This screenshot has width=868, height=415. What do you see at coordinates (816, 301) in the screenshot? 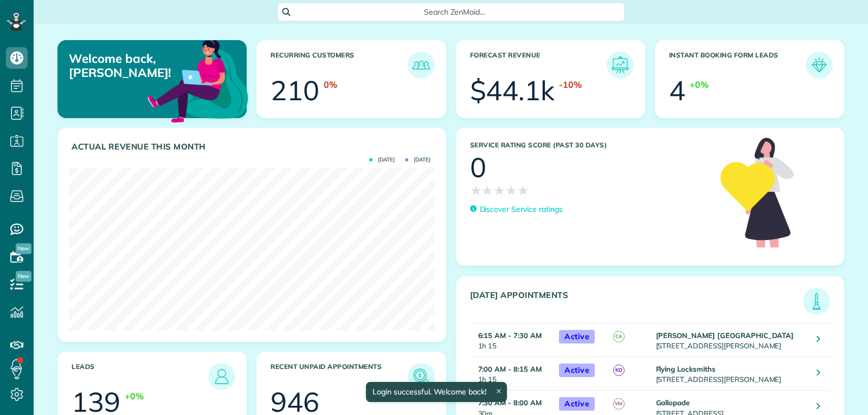
I see `img: icon_todays_appointments-901f7ab196bb0bea1936b74009e4eb5ffbc2d2711fa7634e0d609ed5ef32b18b.png` at bounding box center [816, 301].